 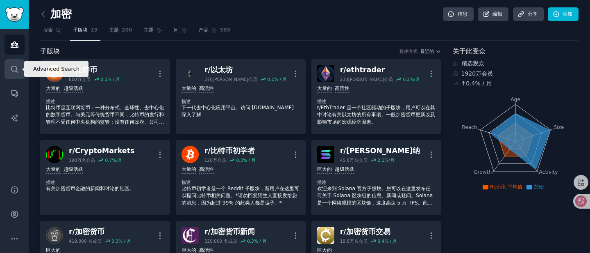 What do you see at coordinates (176, 30) in the screenshot?
I see `font: 问` at bounding box center [176, 30].